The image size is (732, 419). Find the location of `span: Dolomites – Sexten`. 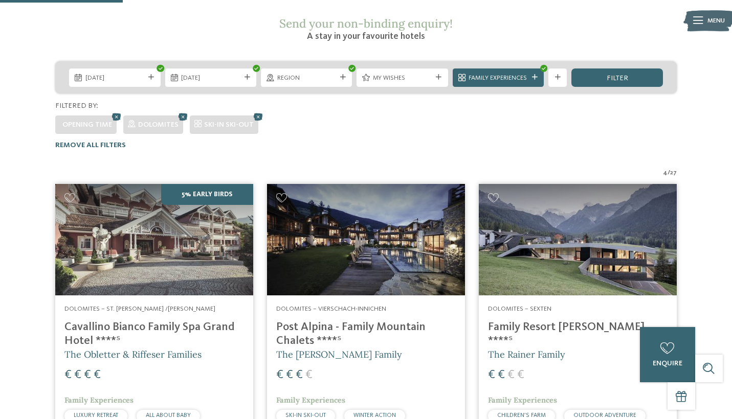

span: Dolomites – Sexten is located at coordinates (520, 309).